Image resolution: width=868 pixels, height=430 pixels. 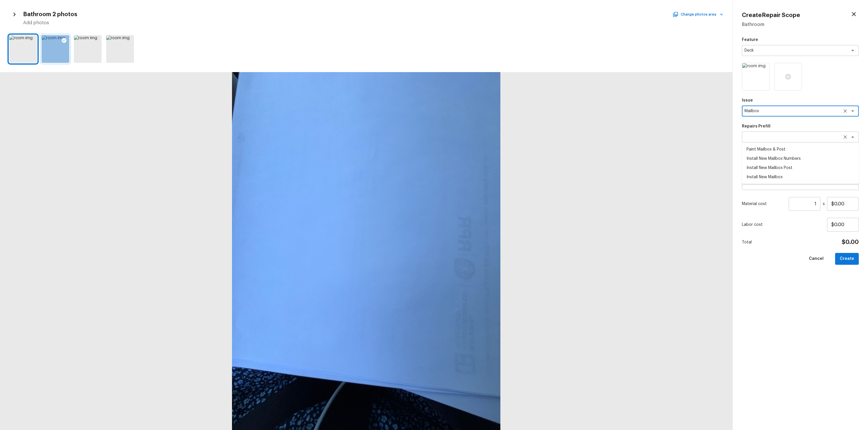 What do you see at coordinates (847, 259) in the screenshot?
I see `button: Create` at bounding box center [847, 259].